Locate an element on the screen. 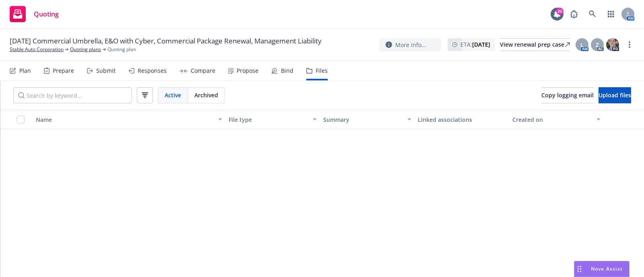 This screenshot has height=277, width=644. div: View renewal prep case is located at coordinates (535, 44).